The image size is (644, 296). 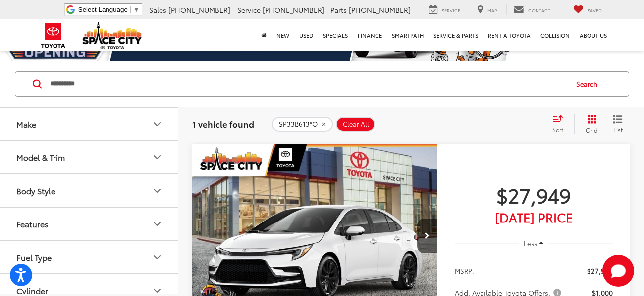 I want to click on button: Body StyleBody Style, so click(x=90, y=190).